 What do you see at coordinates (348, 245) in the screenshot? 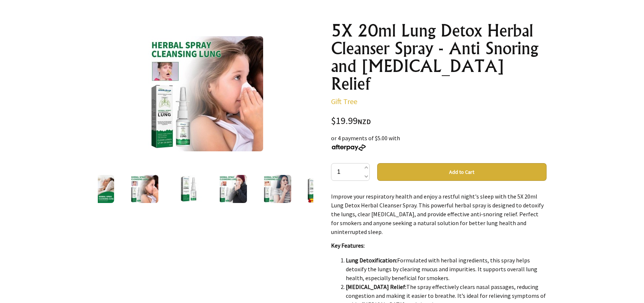
I see `strong: Key Features:` at bounding box center [348, 245].